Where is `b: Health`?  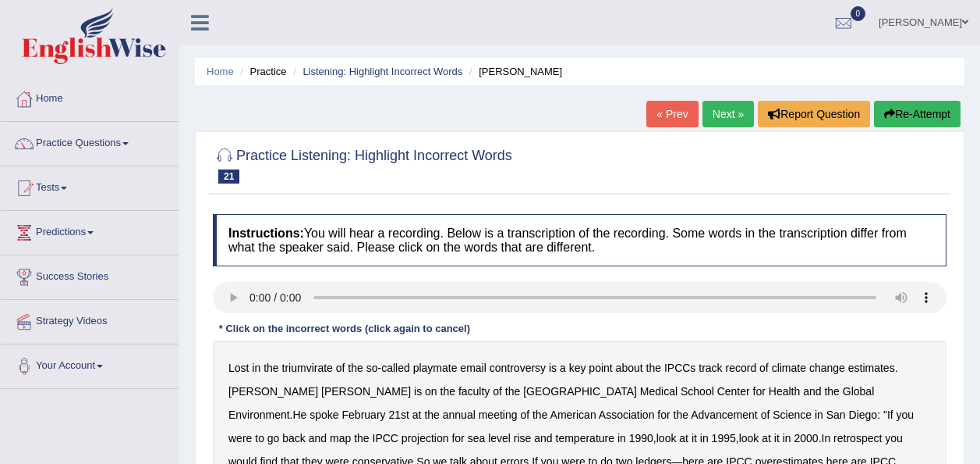
b: Health is located at coordinates (784, 391).